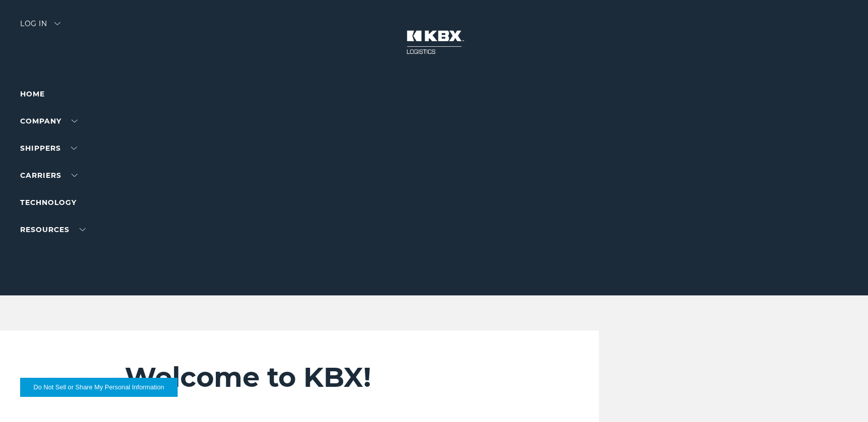 The image size is (868, 422). I want to click on a: Carriers, so click(49, 176).